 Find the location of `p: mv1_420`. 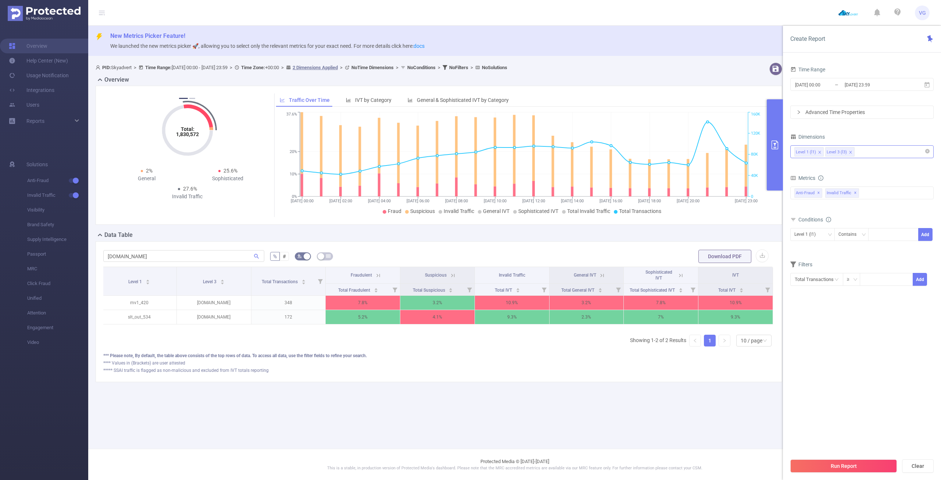

p: mv1_420 is located at coordinates (139, 303).